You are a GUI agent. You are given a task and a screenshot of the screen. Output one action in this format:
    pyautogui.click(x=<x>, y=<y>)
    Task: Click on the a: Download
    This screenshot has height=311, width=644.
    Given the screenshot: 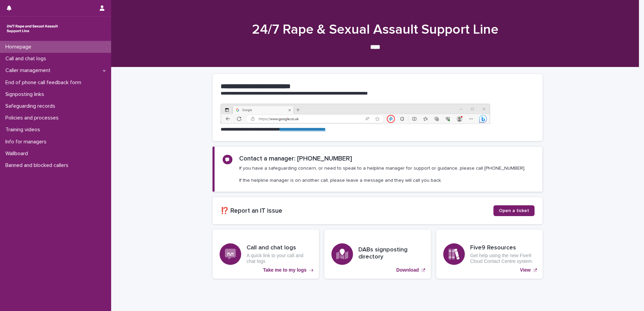 What is the action you would take?
    pyautogui.click(x=377, y=254)
    